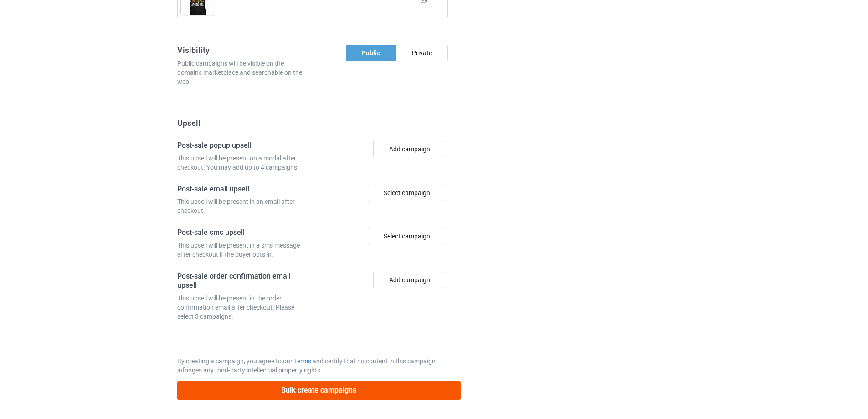 The height and width of the screenshot is (419, 868). What do you see at coordinates (319, 390) in the screenshot?
I see `button: Bulk create campaigns` at bounding box center [319, 390].